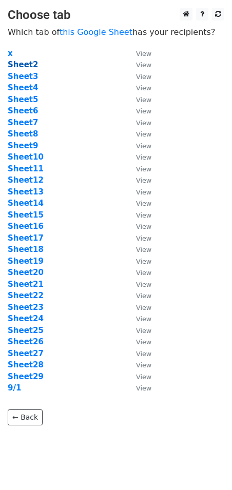 The height and width of the screenshot is (490, 232). I want to click on strong: Sheet6, so click(23, 111).